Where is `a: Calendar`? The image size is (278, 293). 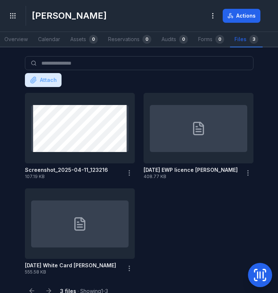 a: Calendar is located at coordinates (49, 40).